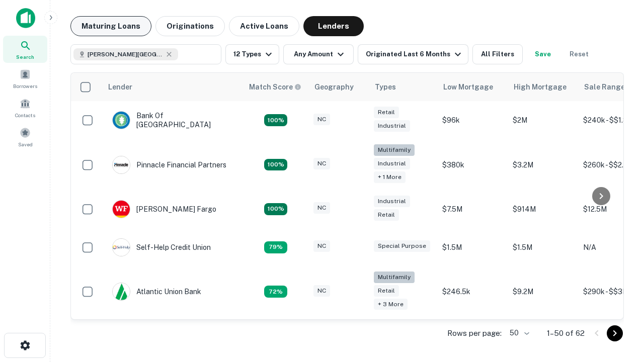 The width and height of the screenshot is (644, 362). What do you see at coordinates (25, 78) in the screenshot?
I see `a: Borrowers` at bounding box center [25, 78].